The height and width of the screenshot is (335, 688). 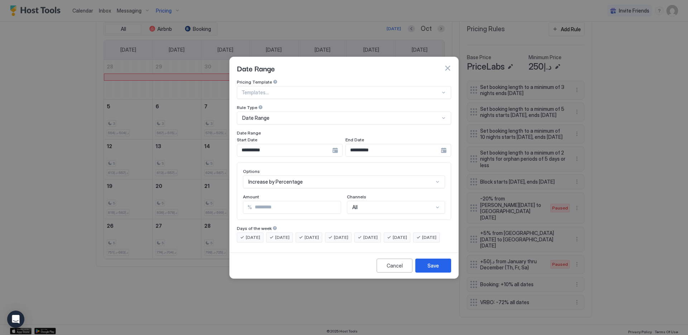 What do you see at coordinates (357, 196) in the screenshot?
I see `span: Channels` at bounding box center [357, 196].